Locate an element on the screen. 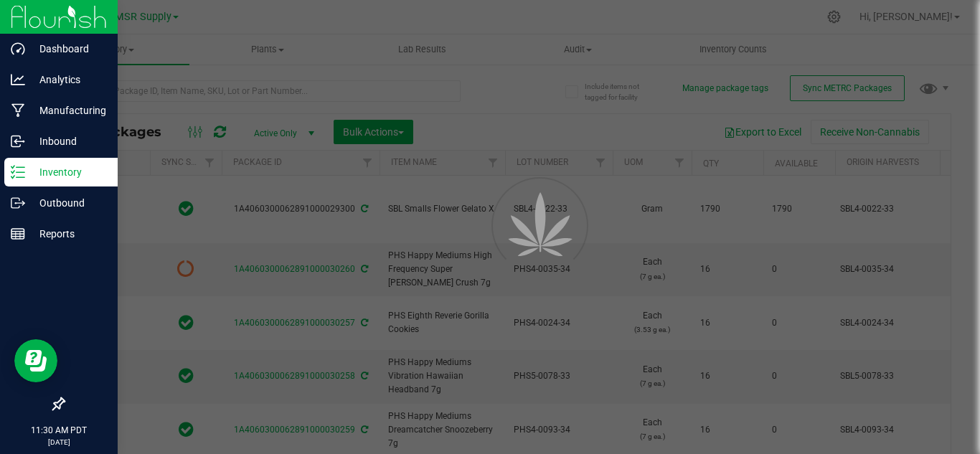 This screenshot has width=980, height=454. p: Reports is located at coordinates (68, 234).